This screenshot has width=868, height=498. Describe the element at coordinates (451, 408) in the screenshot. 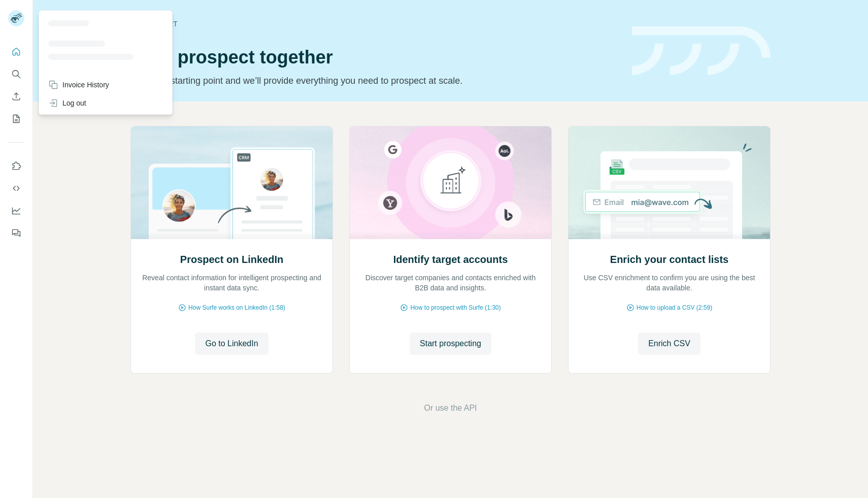

I see `span: Or use the API` at that location.